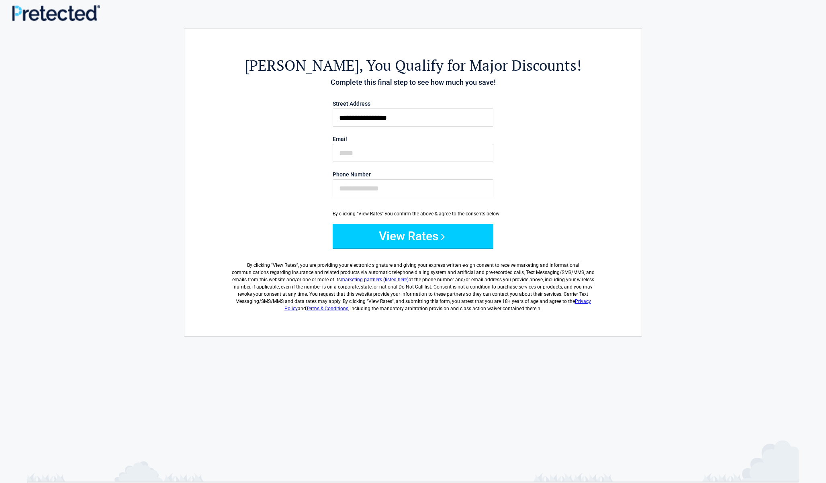  Describe the element at coordinates (413, 174) in the screenshot. I see `label: Phone Number` at that location.